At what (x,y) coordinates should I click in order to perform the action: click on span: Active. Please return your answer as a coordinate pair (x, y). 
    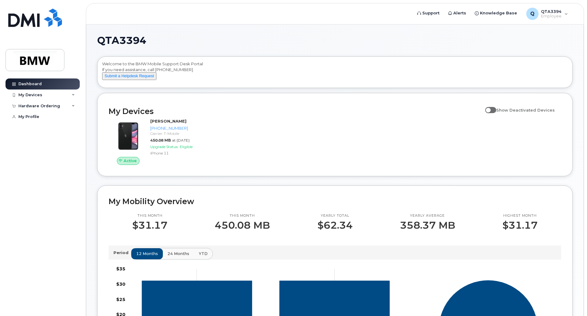
    Looking at the image, I should click on (130, 161).